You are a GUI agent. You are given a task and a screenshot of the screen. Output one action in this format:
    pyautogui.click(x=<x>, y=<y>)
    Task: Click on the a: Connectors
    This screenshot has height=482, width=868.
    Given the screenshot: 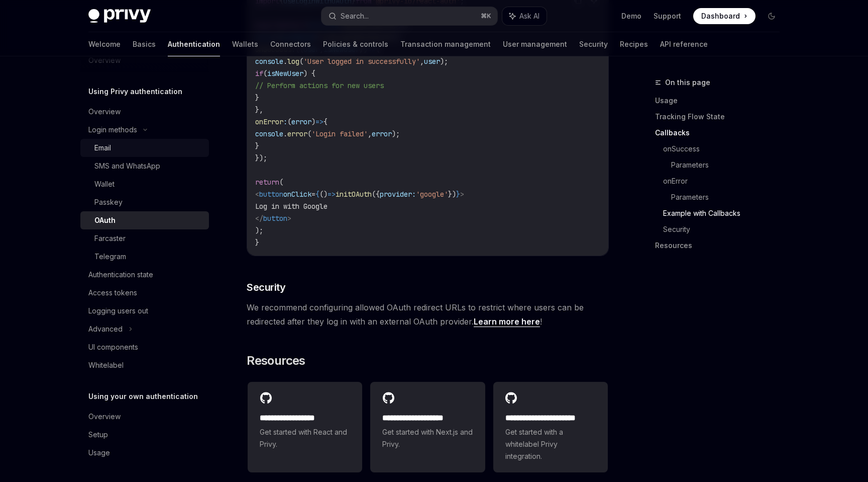 What is the action you would take?
    pyautogui.click(x=291, y=45)
    